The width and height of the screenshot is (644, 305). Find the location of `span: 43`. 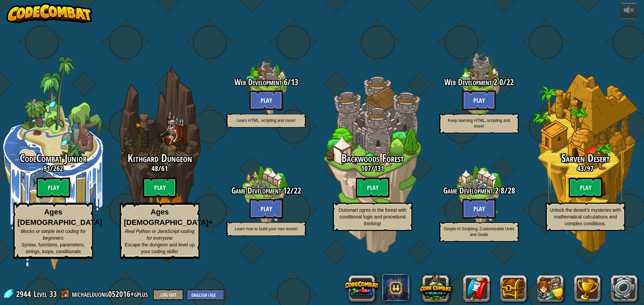

span: 43 is located at coordinates (581, 168).